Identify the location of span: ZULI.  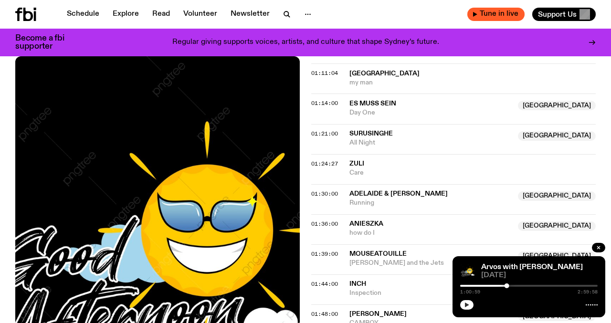
(357, 164).